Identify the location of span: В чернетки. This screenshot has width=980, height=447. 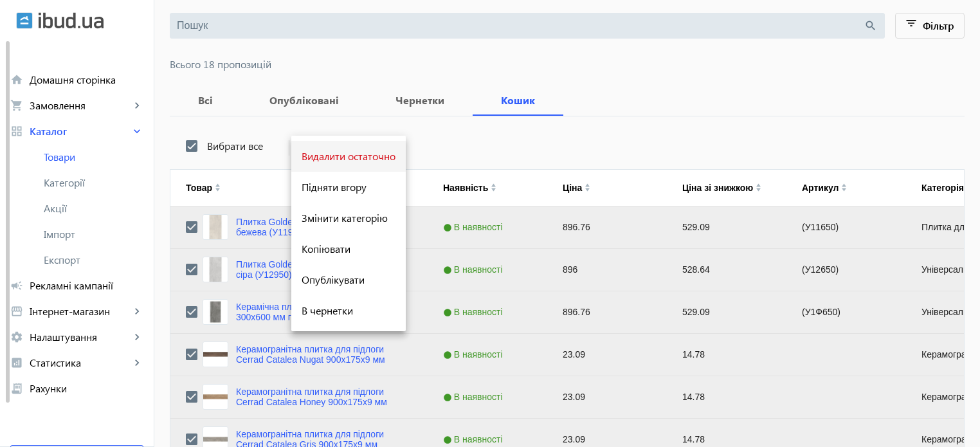
(349, 311).